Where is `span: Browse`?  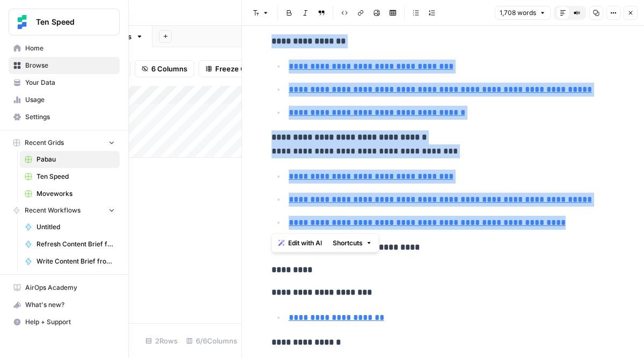
span: Browse is located at coordinates (70, 65).